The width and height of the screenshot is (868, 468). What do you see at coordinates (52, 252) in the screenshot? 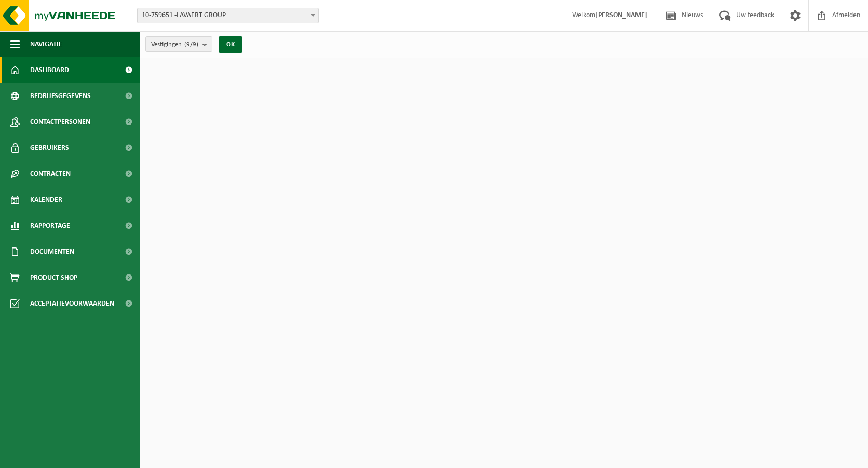
I see `span: Documenten` at bounding box center [52, 252].